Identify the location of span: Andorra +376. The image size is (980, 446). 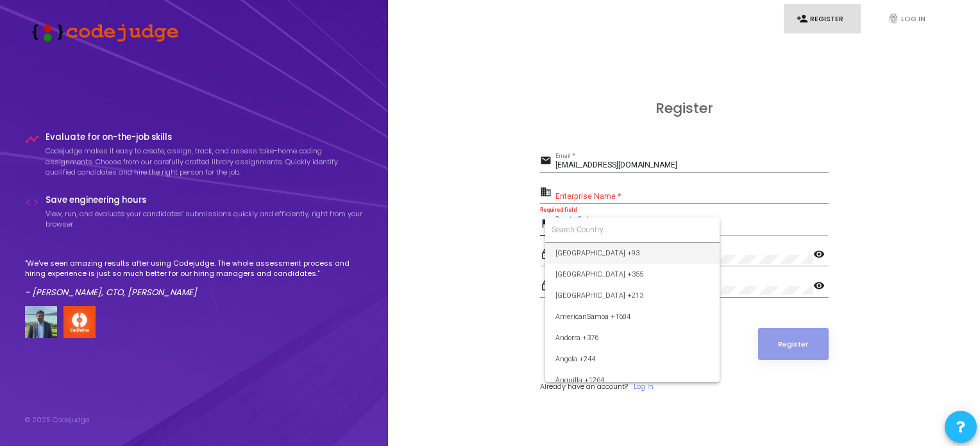
(632, 337).